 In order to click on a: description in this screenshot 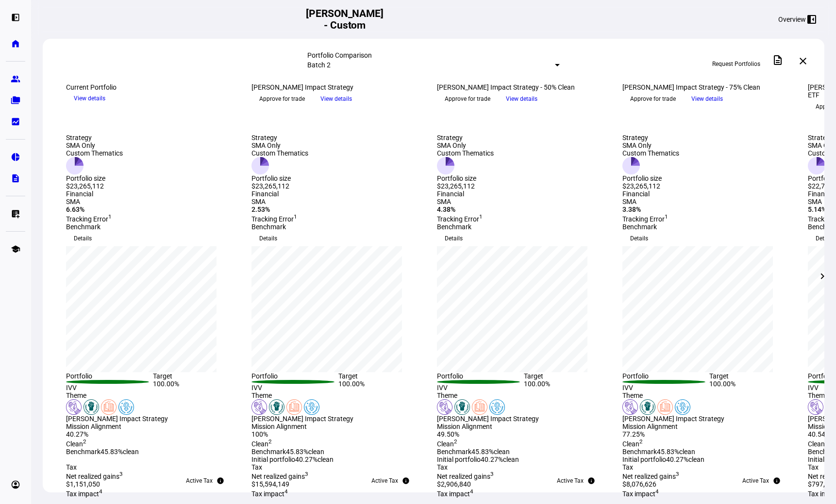, I will do `click(15, 178)`.